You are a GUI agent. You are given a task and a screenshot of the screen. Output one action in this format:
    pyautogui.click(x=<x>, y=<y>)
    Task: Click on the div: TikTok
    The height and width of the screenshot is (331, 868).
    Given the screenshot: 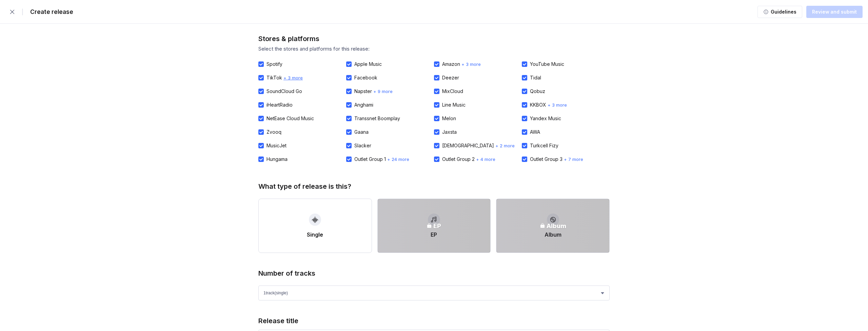 What is the action you would take?
    pyautogui.click(x=274, y=78)
    